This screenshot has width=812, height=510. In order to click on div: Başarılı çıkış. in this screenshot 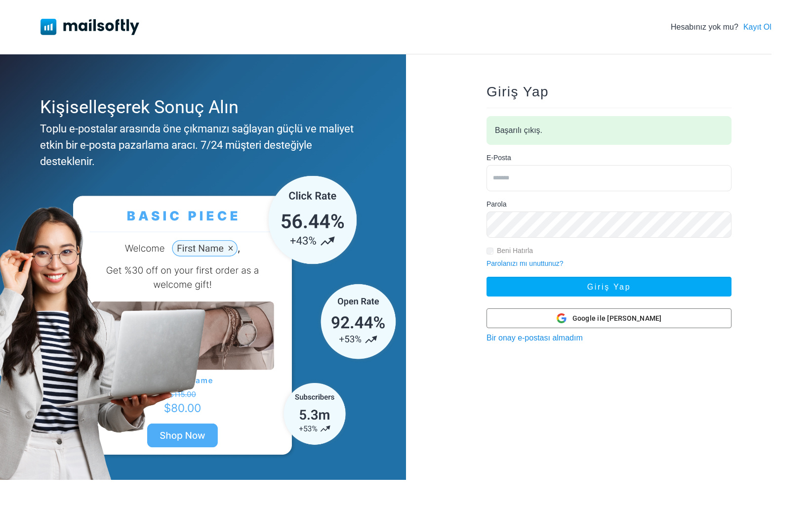, I will do `click(609, 130)`.